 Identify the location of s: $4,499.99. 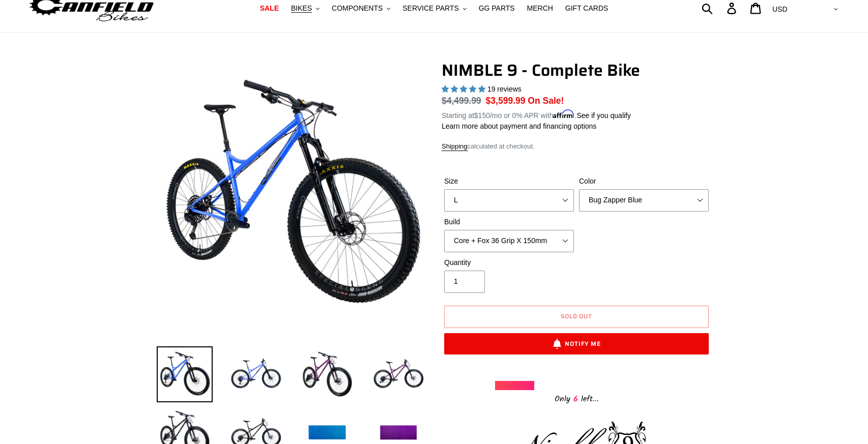
(461, 100).